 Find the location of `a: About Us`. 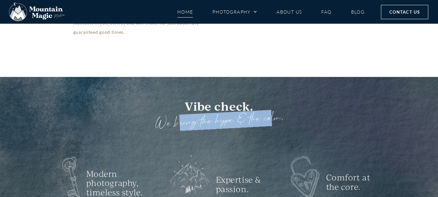

a: About Us is located at coordinates (289, 12).